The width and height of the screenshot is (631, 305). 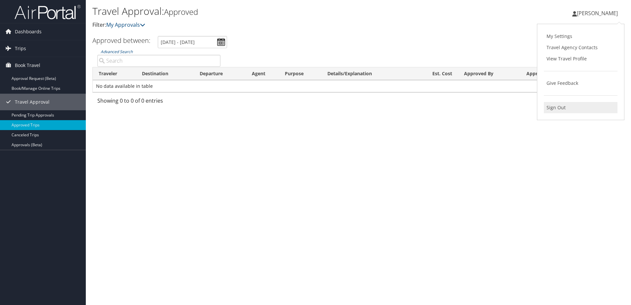 What do you see at coordinates (581, 48) in the screenshot?
I see `a: Travel Agency Contacts` at bounding box center [581, 48].